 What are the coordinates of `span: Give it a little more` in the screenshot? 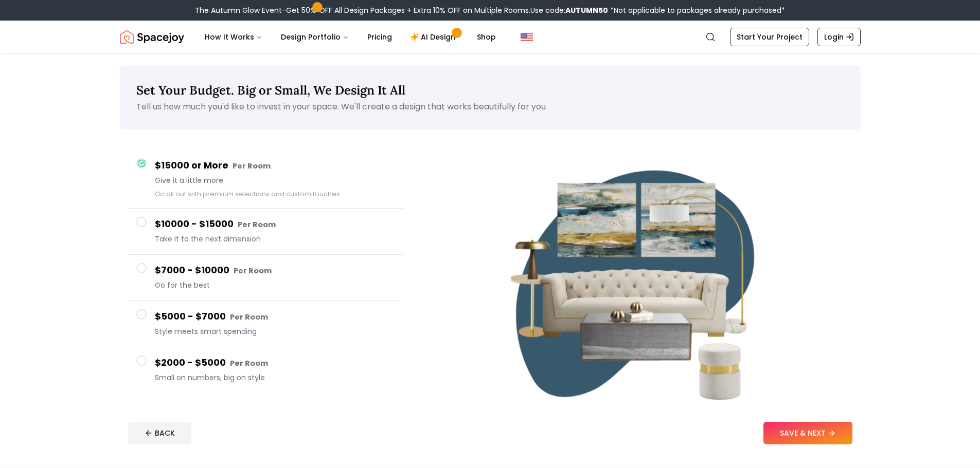 It's located at (275, 180).